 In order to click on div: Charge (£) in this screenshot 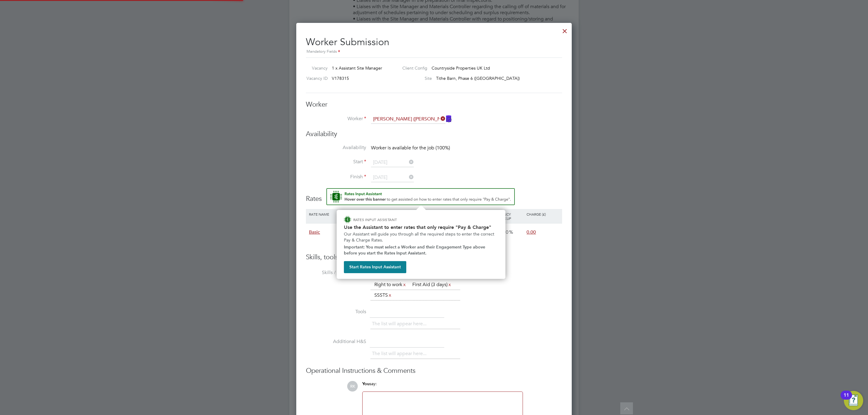, I will do `click(542, 214)`.